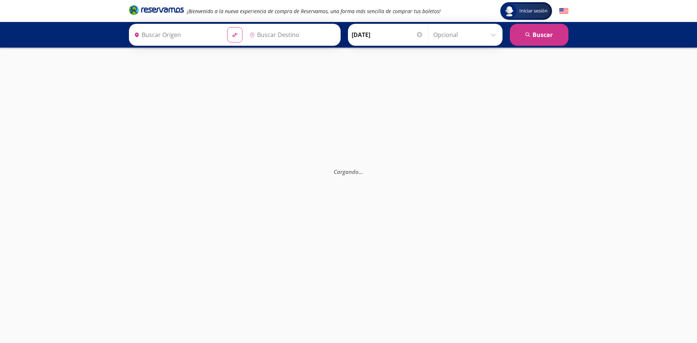 The height and width of the screenshot is (343, 697). I want to click on input: Buscar Destino, so click(292, 35).